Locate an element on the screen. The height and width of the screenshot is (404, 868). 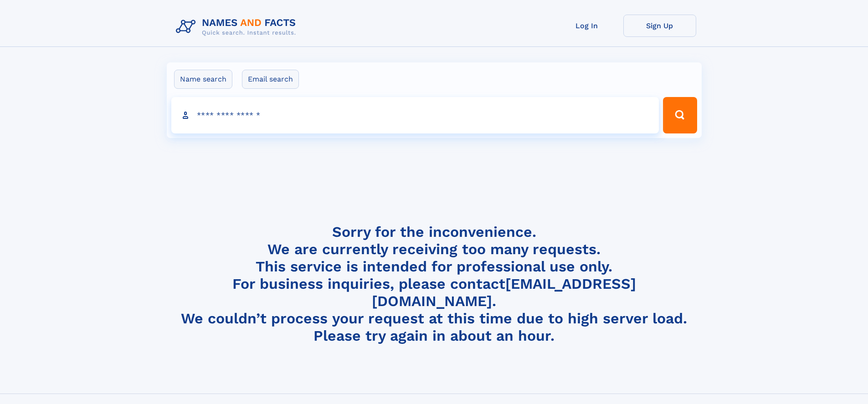
a: Sign Up is located at coordinates (660, 26).